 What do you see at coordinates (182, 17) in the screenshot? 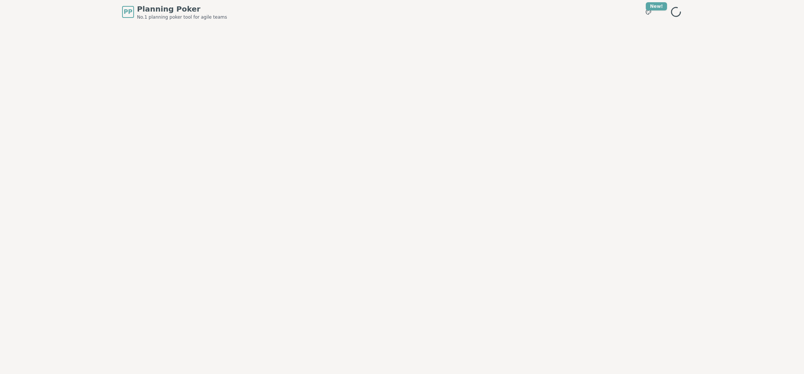
I see `span: No.1 planning poker tool for agile teams` at bounding box center [182, 17].